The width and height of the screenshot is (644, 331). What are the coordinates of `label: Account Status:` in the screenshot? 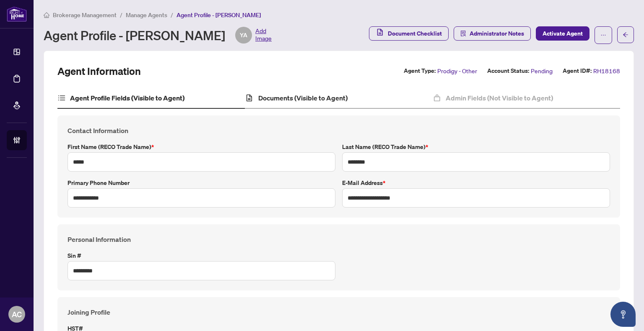 It's located at (508, 71).